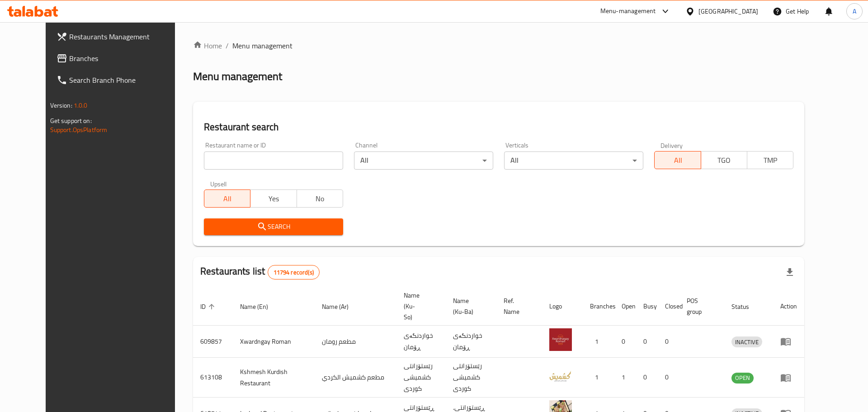 This screenshot has width=868, height=412. Describe the element at coordinates (119, 36) in the screenshot. I see `a: Restaurants Management` at that location.